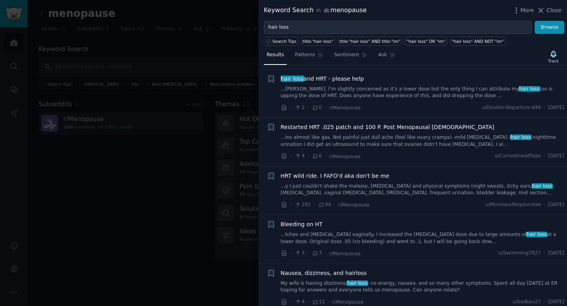 This screenshot has height=306, width=567. Describe the element at coordinates (318, 41) in the screenshot. I see `div: title:"hair loss"` at that location.